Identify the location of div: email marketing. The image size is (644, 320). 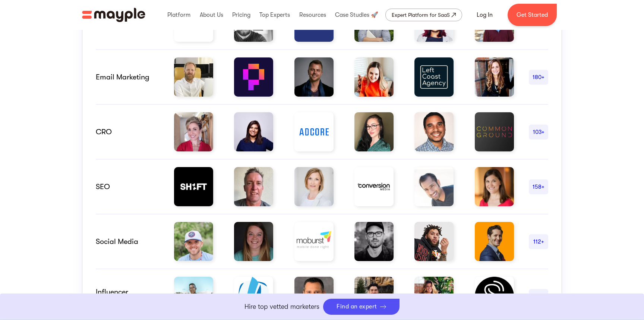
(127, 77).